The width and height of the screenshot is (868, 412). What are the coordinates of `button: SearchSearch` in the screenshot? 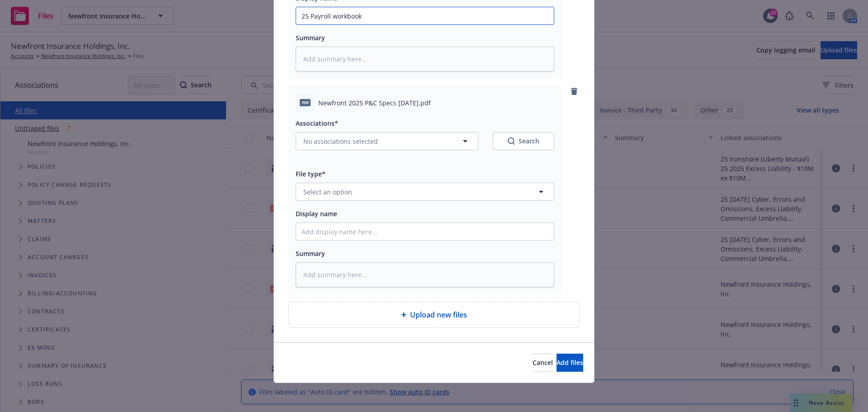 It's located at (524, 141).